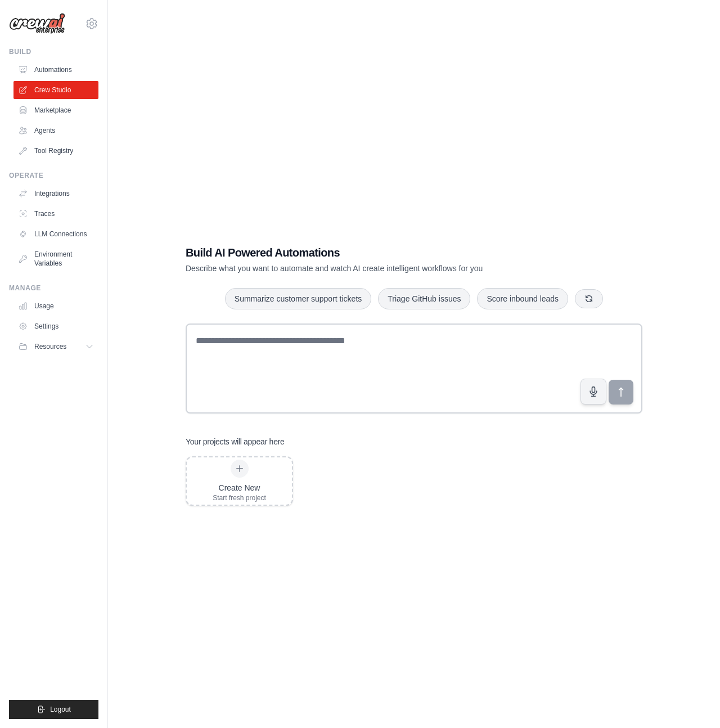 The height and width of the screenshot is (728, 720). Describe the element at coordinates (37, 24) in the screenshot. I see `img: Logo` at that location.